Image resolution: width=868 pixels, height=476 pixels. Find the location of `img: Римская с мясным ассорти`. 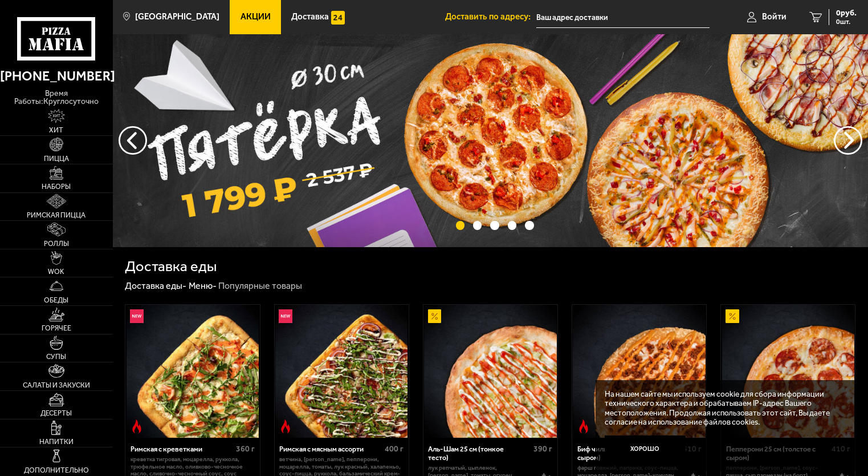

img: Римская с мясным ассорти is located at coordinates (342, 371).